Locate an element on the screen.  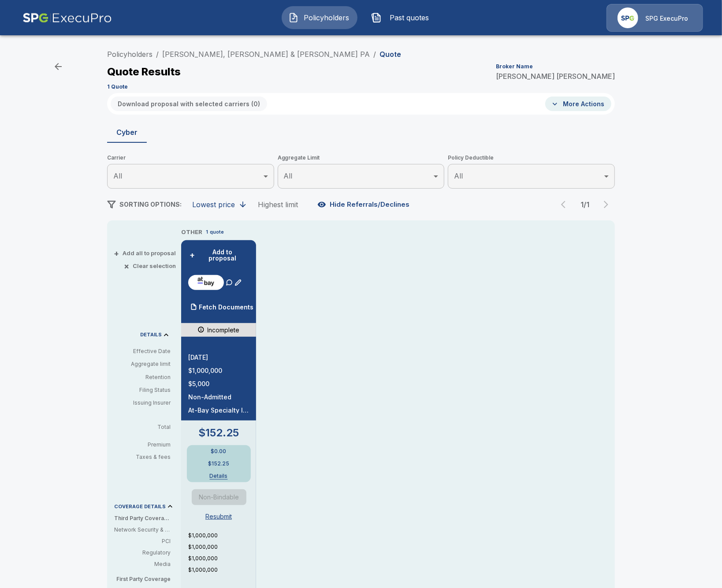
p: At-Bay Specialty Insurance Company is located at coordinates (219, 410).